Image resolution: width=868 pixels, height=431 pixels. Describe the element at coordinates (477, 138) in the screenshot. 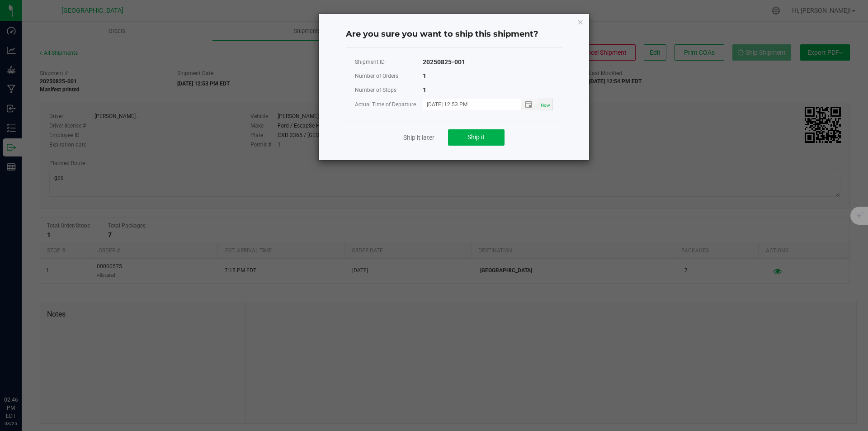

I see `button: Ship it` at that location.